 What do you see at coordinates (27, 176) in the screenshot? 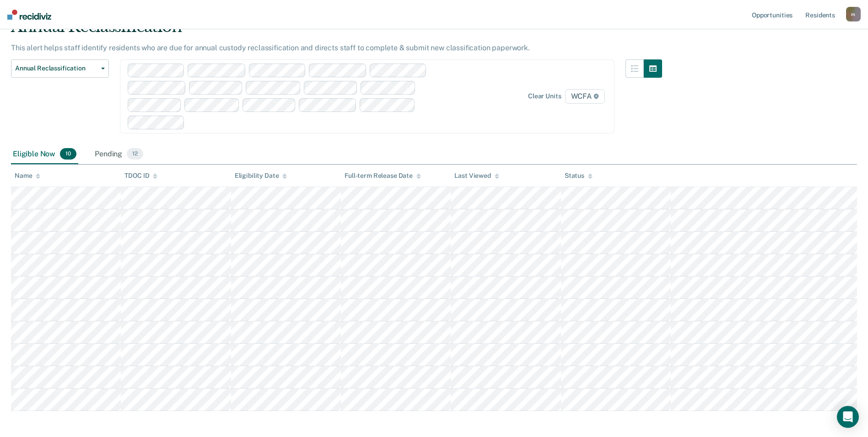
I see `div: Name` at bounding box center [27, 176].